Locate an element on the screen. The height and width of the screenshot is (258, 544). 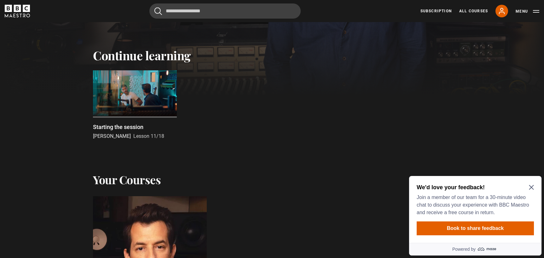
h2: We'd love your feedback! is located at coordinates (67, 14).